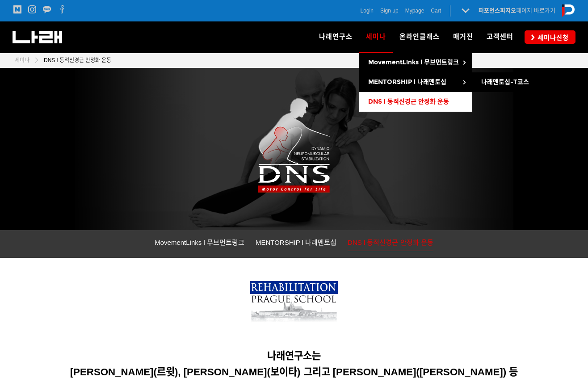 Image resolution: width=588 pixels, height=378 pixels. Describe the element at coordinates (435, 11) in the screenshot. I see `a: Cart` at that location.